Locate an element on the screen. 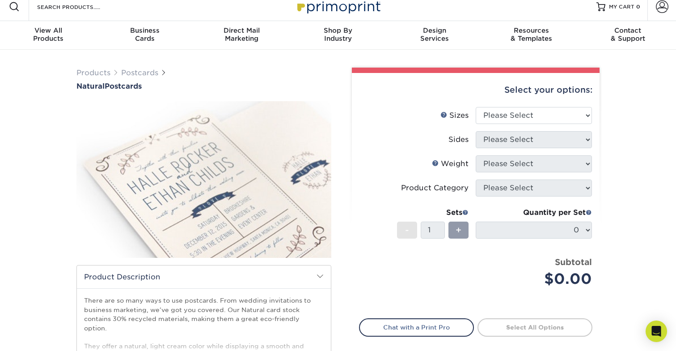 The width and height of the screenshot is (676, 351). div: Weight is located at coordinates (450, 164).